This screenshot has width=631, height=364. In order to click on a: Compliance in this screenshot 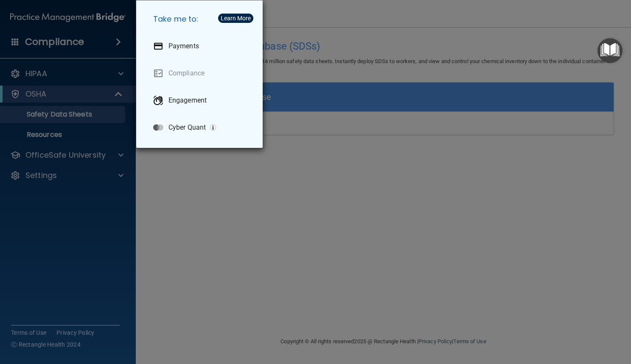, I will do `click(201, 74)`.